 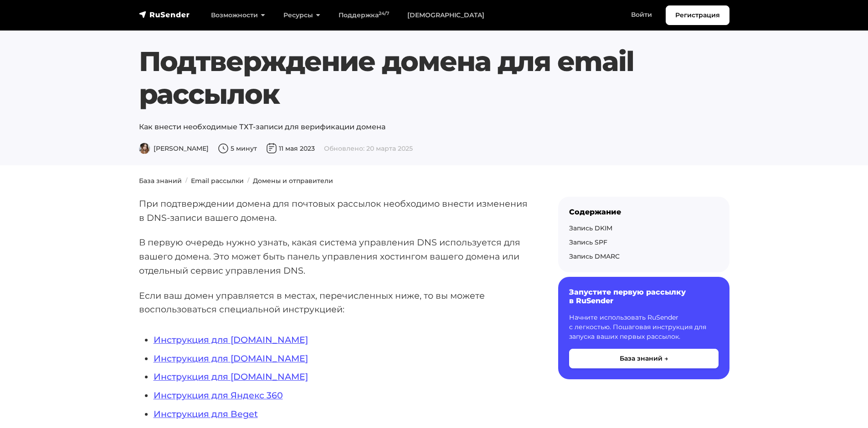 I want to click on a: Регистрация, so click(x=698, y=15).